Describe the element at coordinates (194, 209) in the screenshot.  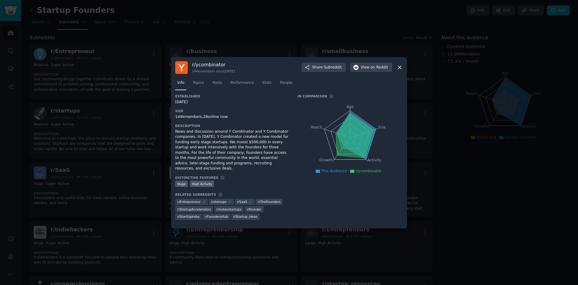
I see `span: r/ StartupAccelerators` at that location.